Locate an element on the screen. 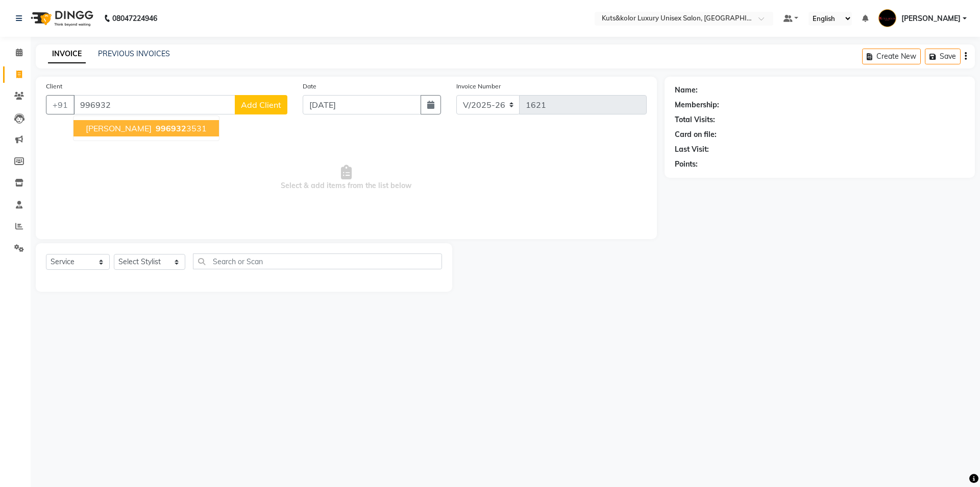 The image size is (980, 487). div: Points: is located at coordinates (686, 164).